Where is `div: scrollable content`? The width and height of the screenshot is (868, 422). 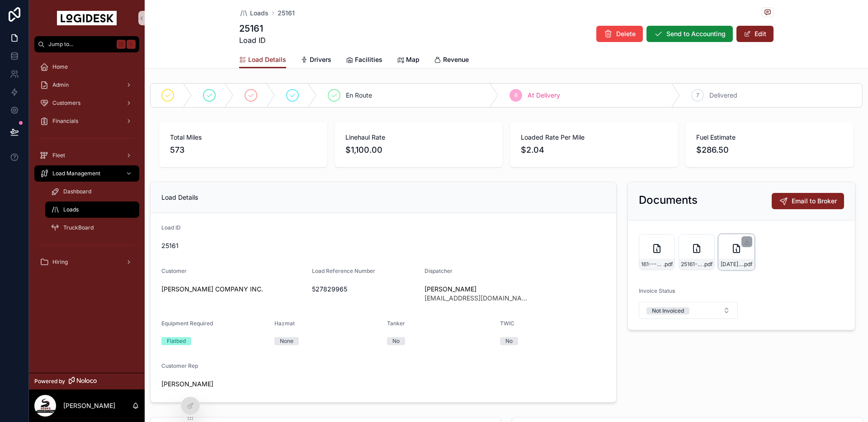 div: scrollable content is located at coordinates (87, 168).